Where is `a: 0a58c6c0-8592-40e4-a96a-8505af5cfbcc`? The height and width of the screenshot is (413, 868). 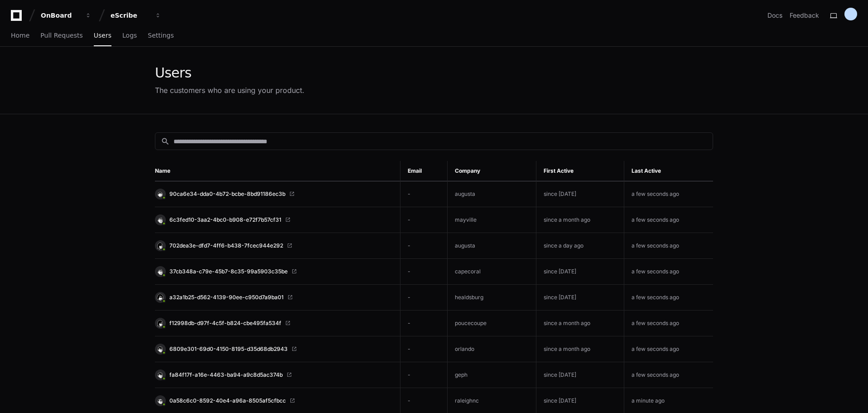 a: 0a58c6c0-8592-40e4-a96a-8505af5cfbcc is located at coordinates (273, 401).